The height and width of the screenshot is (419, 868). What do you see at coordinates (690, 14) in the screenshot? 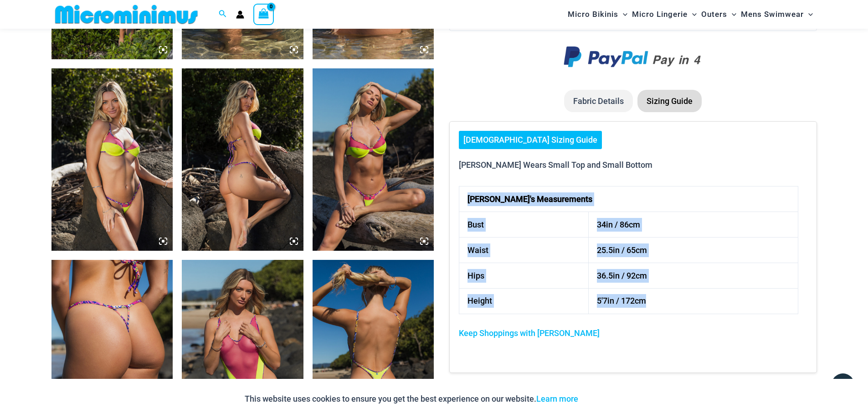
I see `nav: Site Navigation` at bounding box center [690, 14].